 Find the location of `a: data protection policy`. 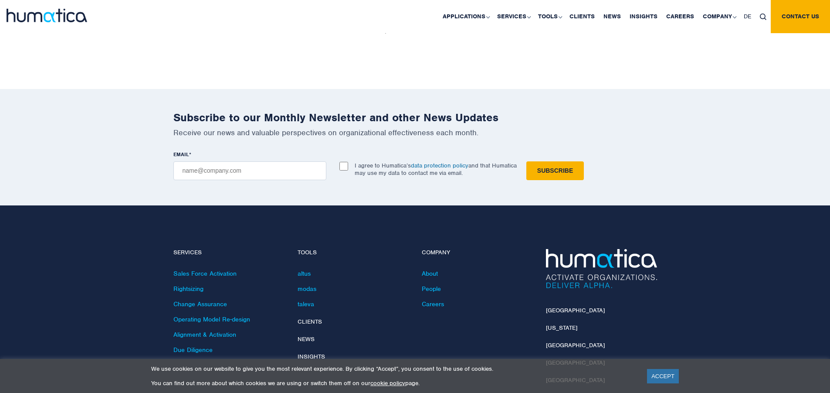

a: data protection policy is located at coordinates (440, 165).